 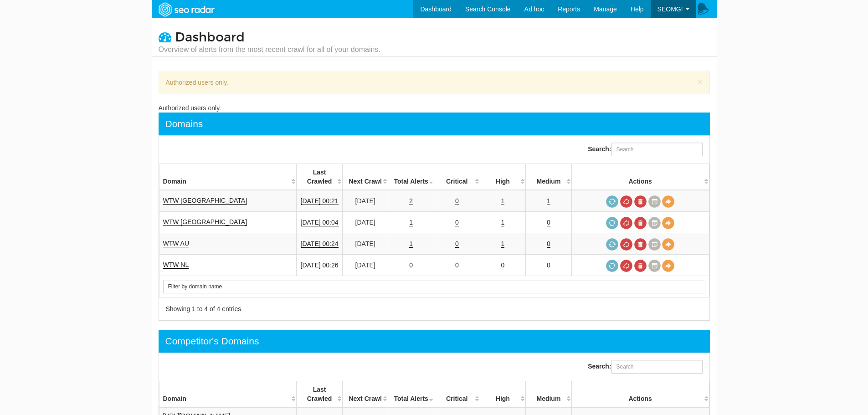 I want to click on div: Showing 1 to 4 of 4 entries, so click(x=294, y=308).